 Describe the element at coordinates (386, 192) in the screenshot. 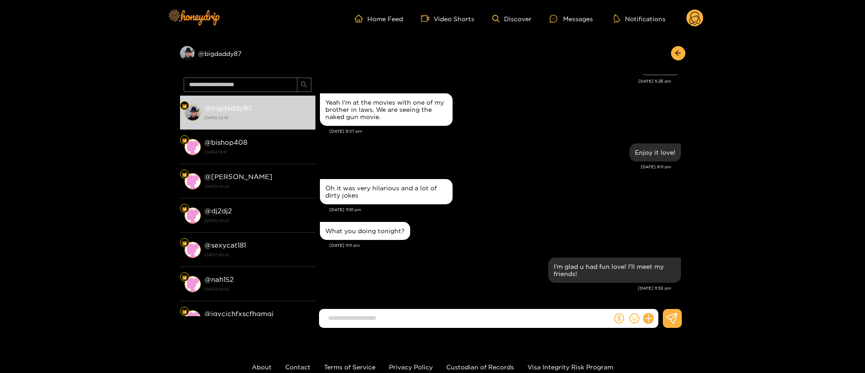

I see `div: Oh it was very hilarious and a lot of dirty jokes` at that location.